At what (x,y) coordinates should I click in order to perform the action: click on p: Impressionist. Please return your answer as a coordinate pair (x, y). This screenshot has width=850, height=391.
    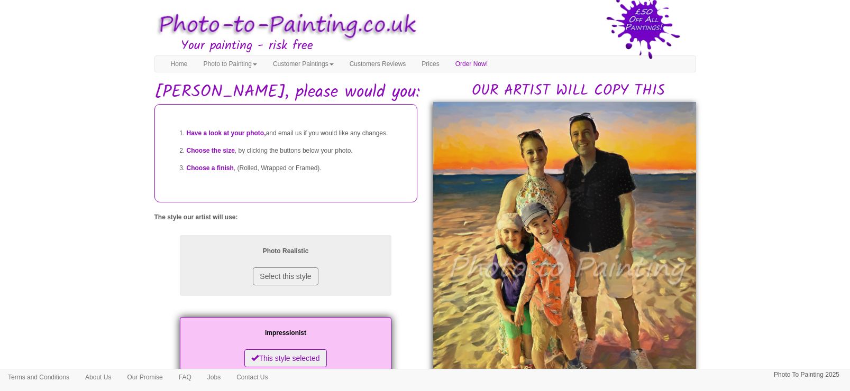
    Looking at the image, I should click on (286, 333).